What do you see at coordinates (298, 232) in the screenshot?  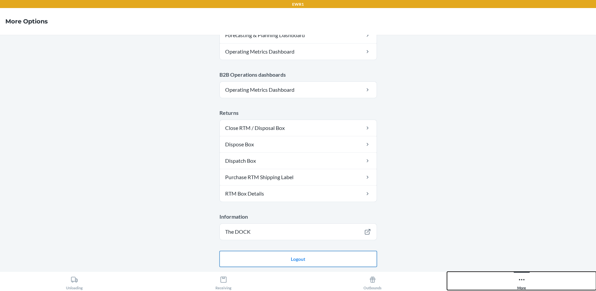 I see `a: The DOCK` at bounding box center [298, 232].